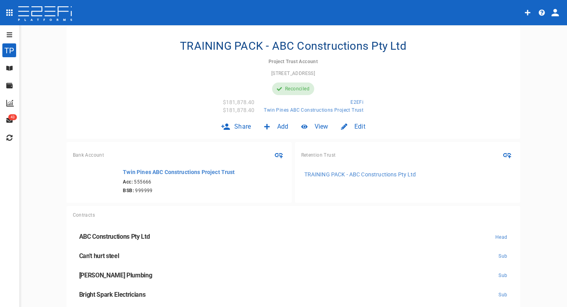 The width and height of the screenshot is (567, 307). I want to click on span: E2EFi, so click(357, 102).